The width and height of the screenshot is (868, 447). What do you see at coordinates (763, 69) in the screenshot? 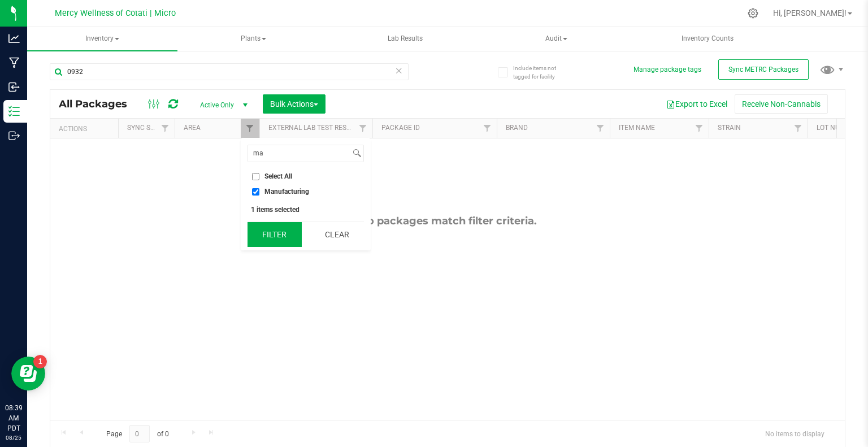
I see `button: Sync METRC Packages` at bounding box center [763, 69].